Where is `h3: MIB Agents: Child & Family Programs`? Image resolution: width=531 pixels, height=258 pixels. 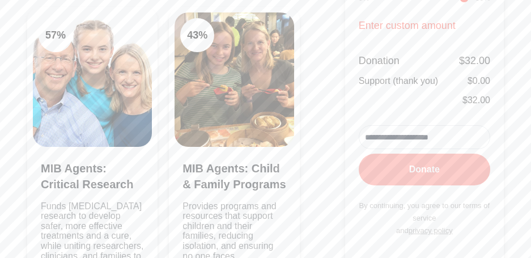 h3: MIB Agents: Child & Family Programs is located at coordinates (234, 176).